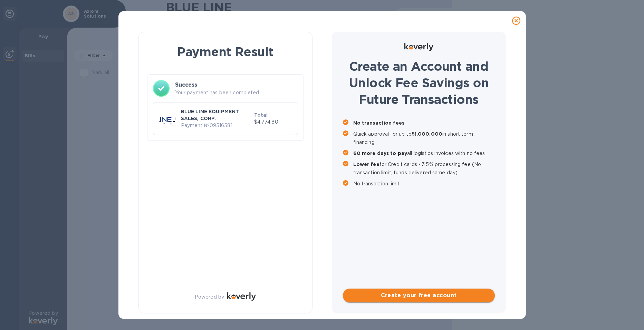 The image size is (644, 330). Describe the element at coordinates (216, 125) in the screenshot. I see `p: Payment № 09516581` at that location.